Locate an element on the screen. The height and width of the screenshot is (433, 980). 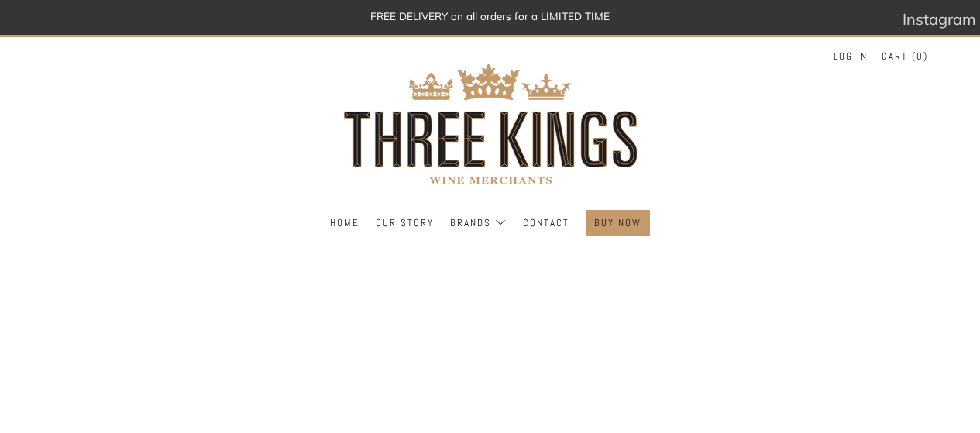
a: Log in is located at coordinates (851, 57).